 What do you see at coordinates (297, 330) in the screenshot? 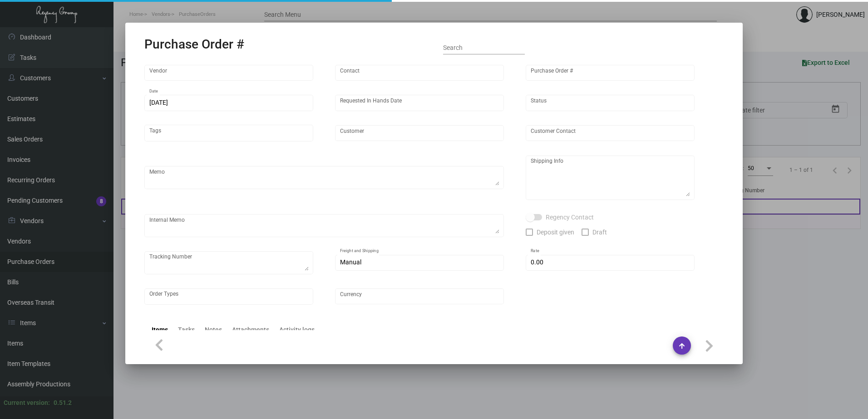
I see `div: Activity logs` at bounding box center [297, 330].